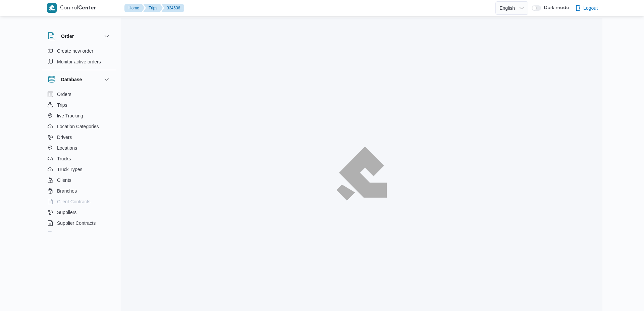  What do you see at coordinates (67, 36) in the screenshot?
I see `h3: Order` at bounding box center [67, 36].